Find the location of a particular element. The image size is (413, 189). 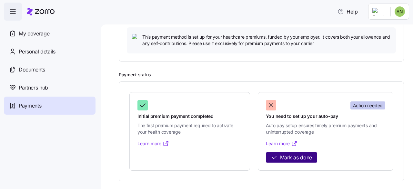

img: icon bulb is located at coordinates (136, 38).